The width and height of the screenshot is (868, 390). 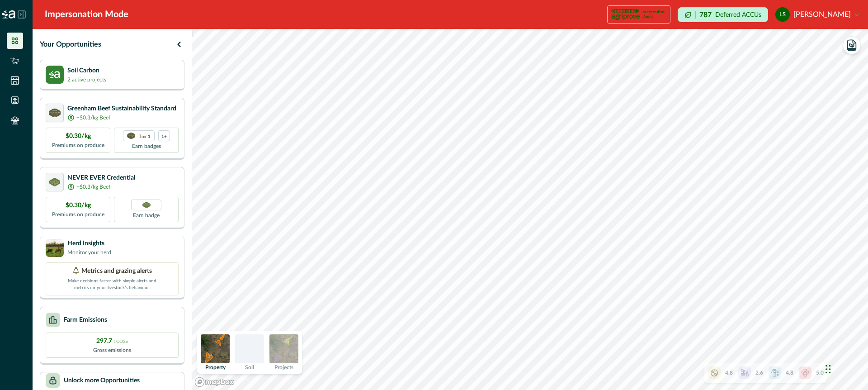 I want to click on p: NEVER EVER Credential, so click(x=102, y=178).